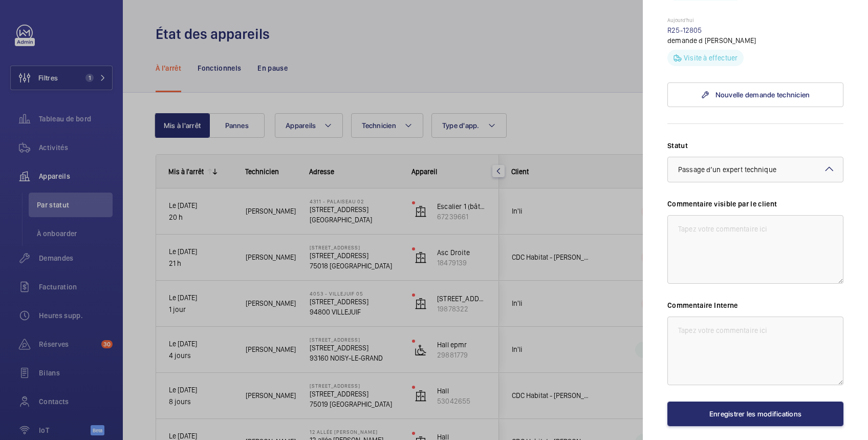 The width and height of the screenshot is (868, 440). What do you see at coordinates (727, 170) in the screenshot?
I see `span: Passage d’un expert technique` at bounding box center [727, 170].